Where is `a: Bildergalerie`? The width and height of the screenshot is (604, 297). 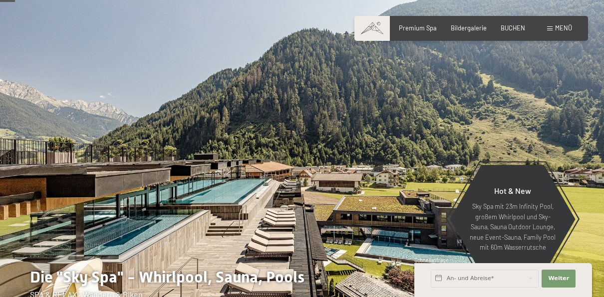 a: Bildergalerie is located at coordinates (468, 28).